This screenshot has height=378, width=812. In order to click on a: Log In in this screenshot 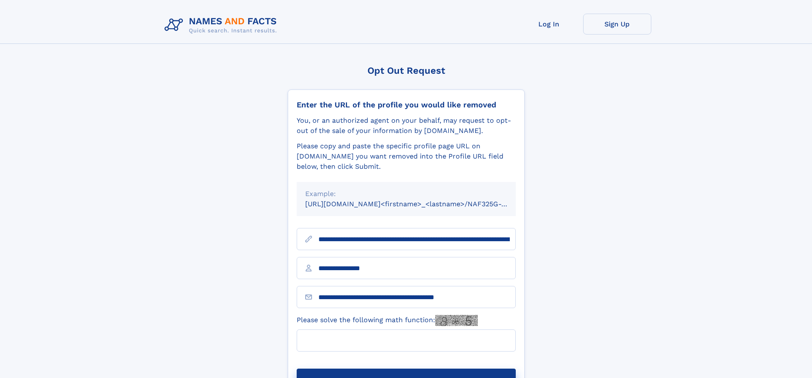, I will do `click(549, 24)`.